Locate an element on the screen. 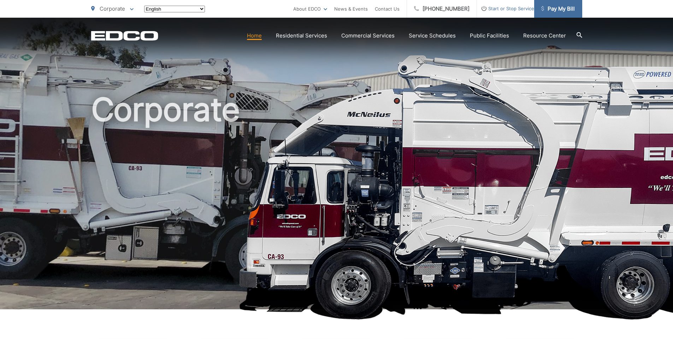 The width and height of the screenshot is (673, 339). a: Contact Us is located at coordinates (387, 9).